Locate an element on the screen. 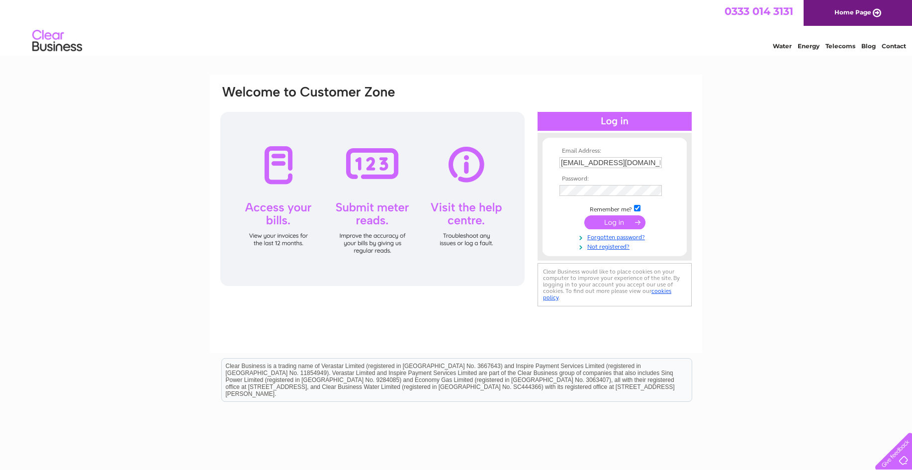 The width and height of the screenshot is (912, 470). a: Telecoms is located at coordinates (841, 46).